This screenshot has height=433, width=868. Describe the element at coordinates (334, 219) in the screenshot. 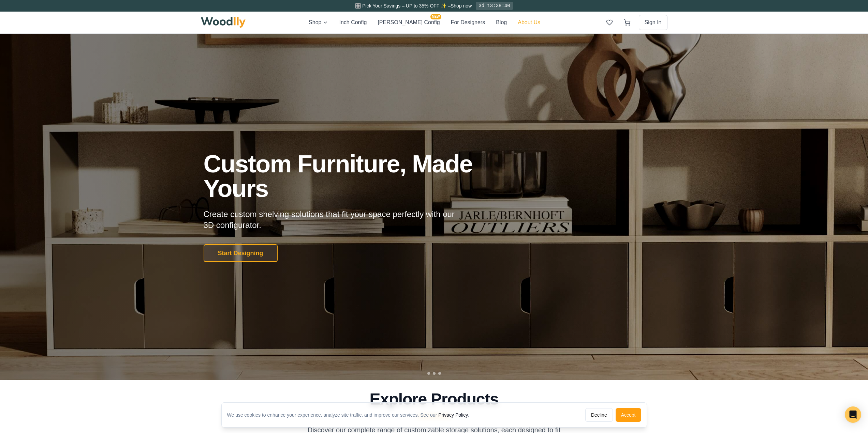

I see `p: Create custom shelving solutions that fit your space perfectly with our 3D configurator.` at that location.